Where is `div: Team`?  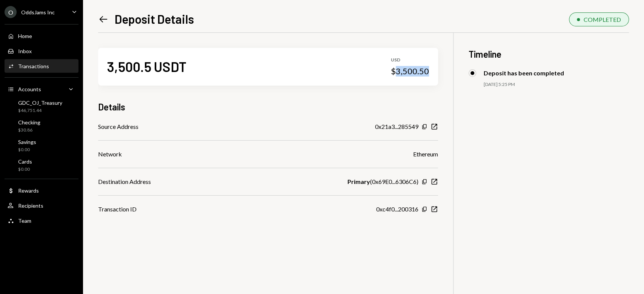 div: Team is located at coordinates (25, 220).